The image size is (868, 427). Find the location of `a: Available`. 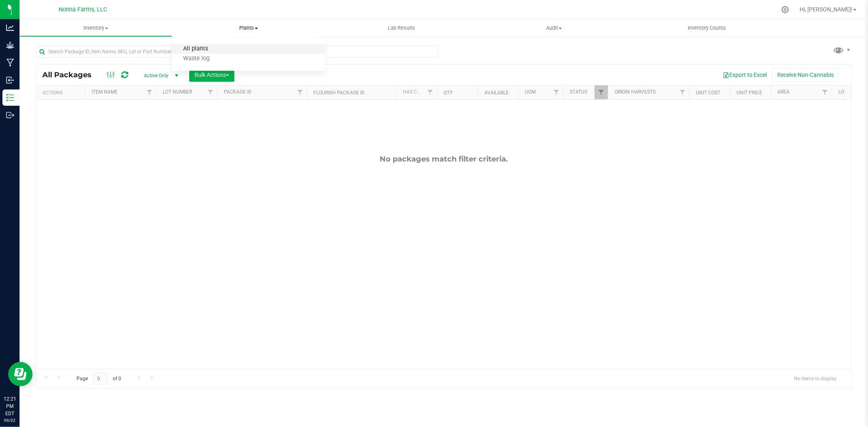

a: Available is located at coordinates (497, 93).